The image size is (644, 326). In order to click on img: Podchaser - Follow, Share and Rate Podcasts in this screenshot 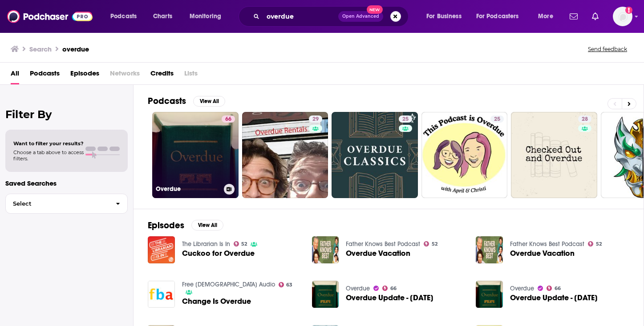, I will do `click(50, 17)`.